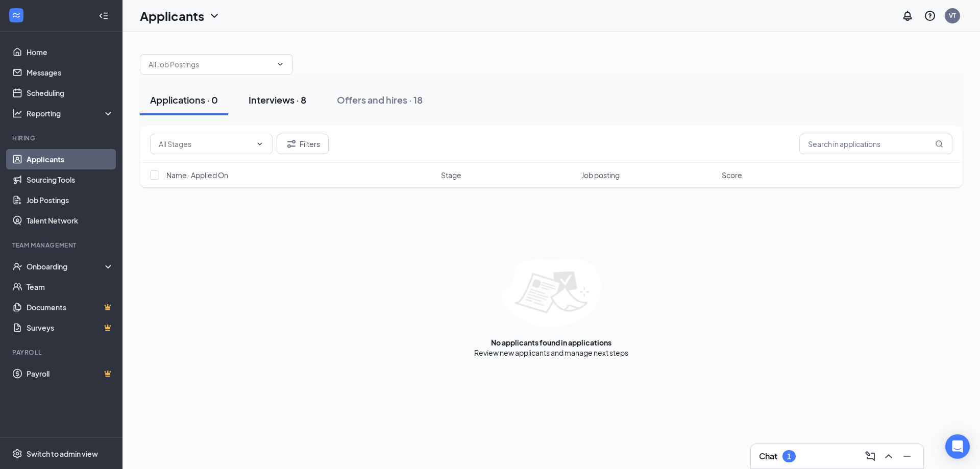 The image size is (980, 469). I want to click on a: Job Postings, so click(70, 200).